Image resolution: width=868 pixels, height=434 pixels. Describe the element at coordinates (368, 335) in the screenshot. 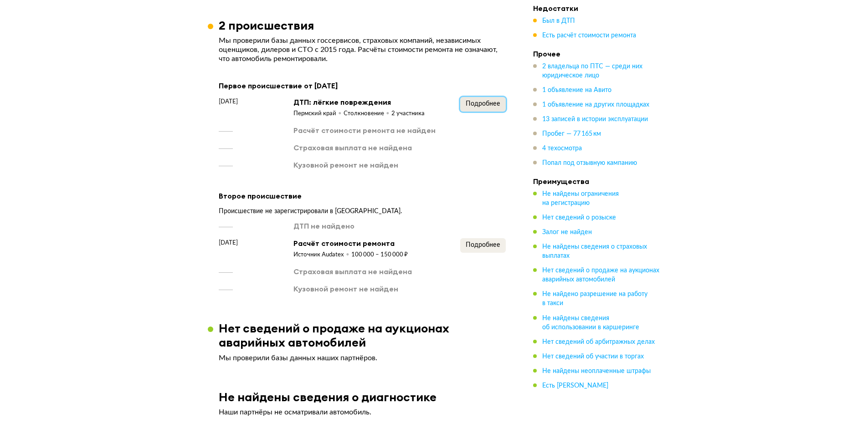

I see `h3: Нет сведений о продаже на аукционах аварийных автомобилей` at that location.